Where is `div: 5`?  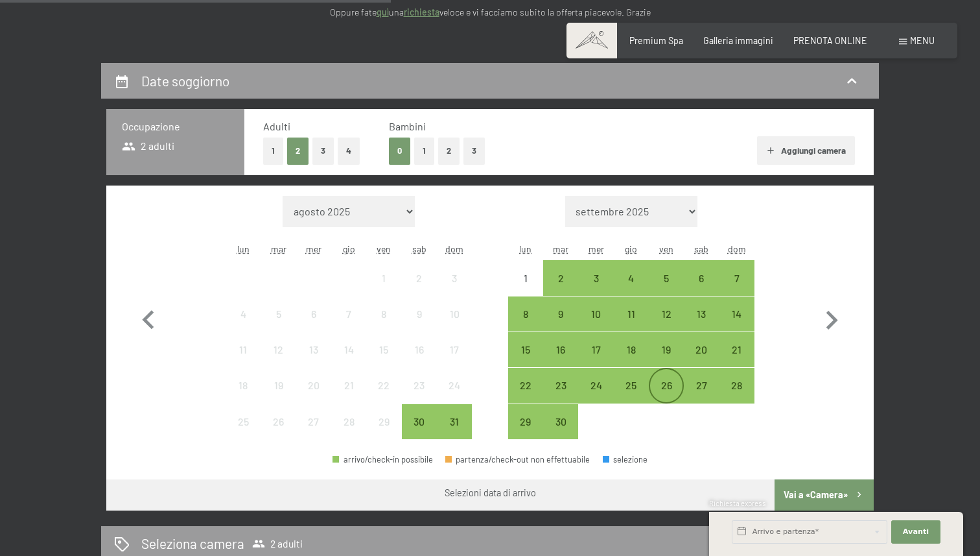
div: 5 is located at coordinates (666, 289).